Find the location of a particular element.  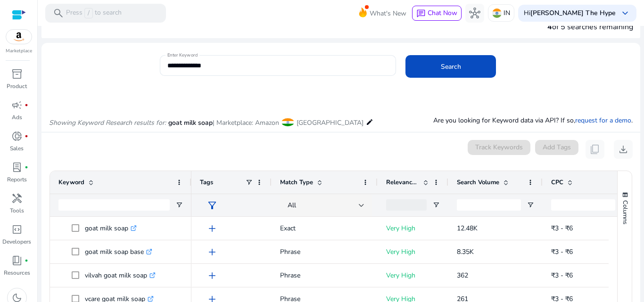

span: 362 is located at coordinates (463, 275).